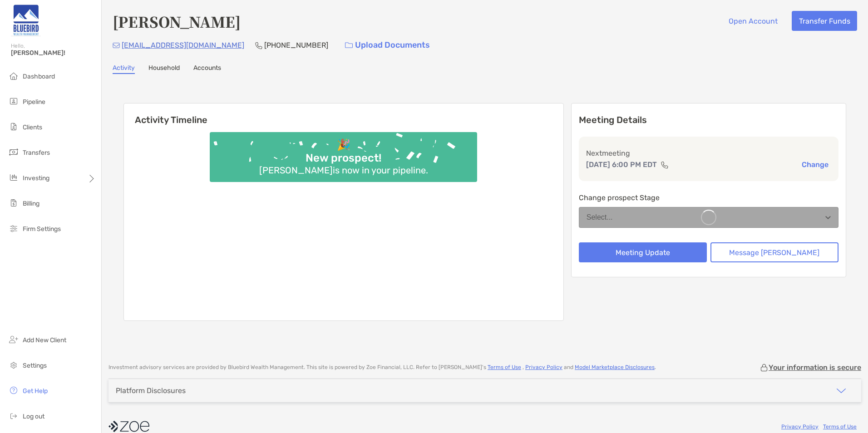 This screenshot has width=868, height=433. What do you see at coordinates (35, 366) in the screenshot?
I see `span: Settings` at bounding box center [35, 366].